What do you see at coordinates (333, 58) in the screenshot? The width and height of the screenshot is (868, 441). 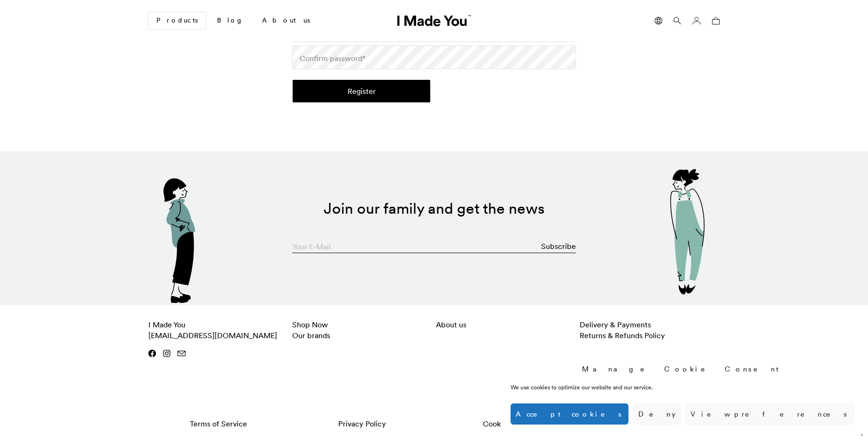 I see `label: Confirm password` at bounding box center [333, 58].